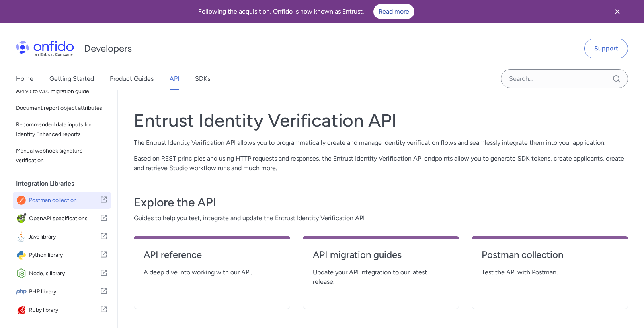 The height and width of the screenshot is (328, 644). Describe the element at coordinates (65, 292) in the screenshot. I see `span: PHP library` at that location.